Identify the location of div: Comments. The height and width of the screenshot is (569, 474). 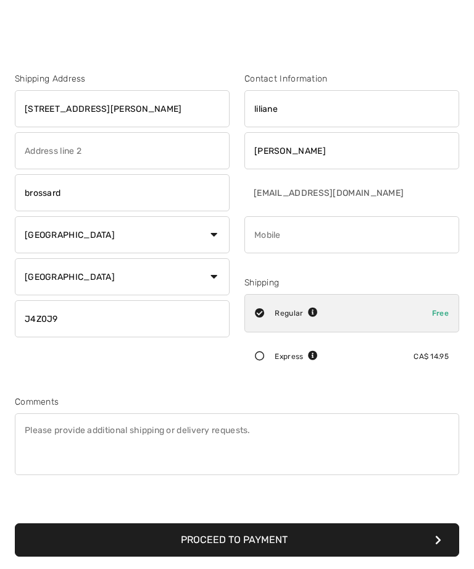
(237, 401).